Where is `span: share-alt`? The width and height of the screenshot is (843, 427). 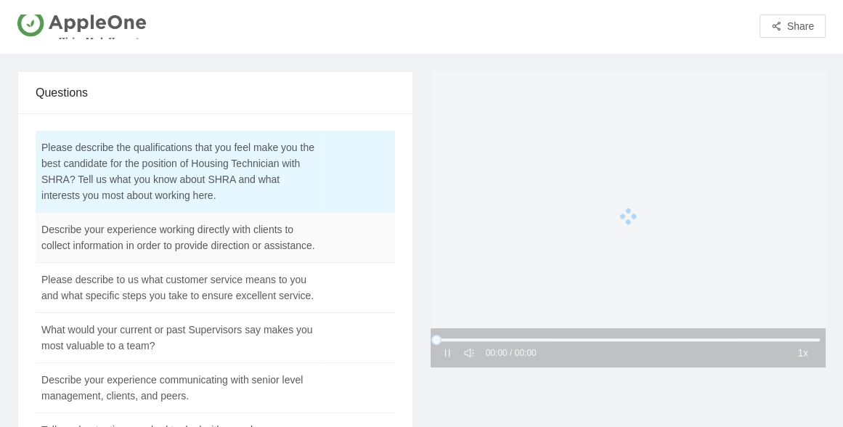
span: share-alt is located at coordinates (777, 27).